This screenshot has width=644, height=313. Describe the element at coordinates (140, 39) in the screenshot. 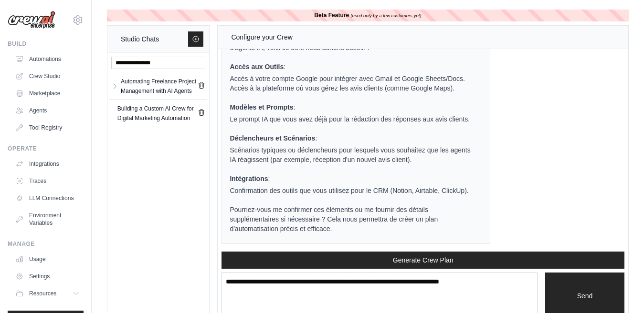

I see `div: Studio Chats` at that location.